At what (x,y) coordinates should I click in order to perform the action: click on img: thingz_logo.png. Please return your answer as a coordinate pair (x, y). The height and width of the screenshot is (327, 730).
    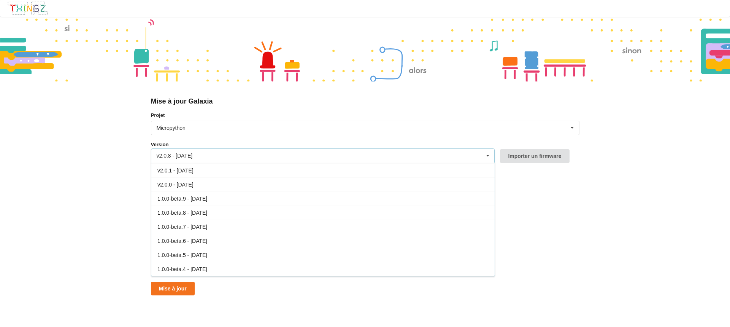
    Looking at the image, I should click on (28, 8).